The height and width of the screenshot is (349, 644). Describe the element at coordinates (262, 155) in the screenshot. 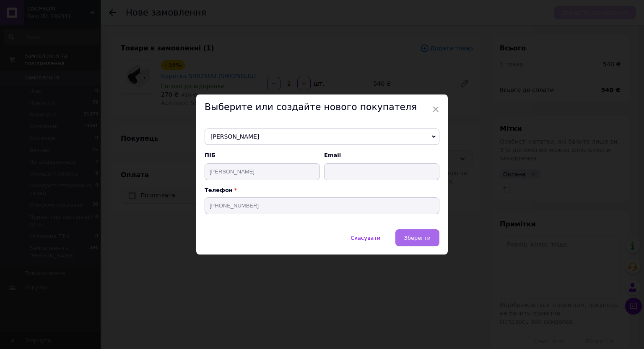

I see `span: ПІБ` at that location.